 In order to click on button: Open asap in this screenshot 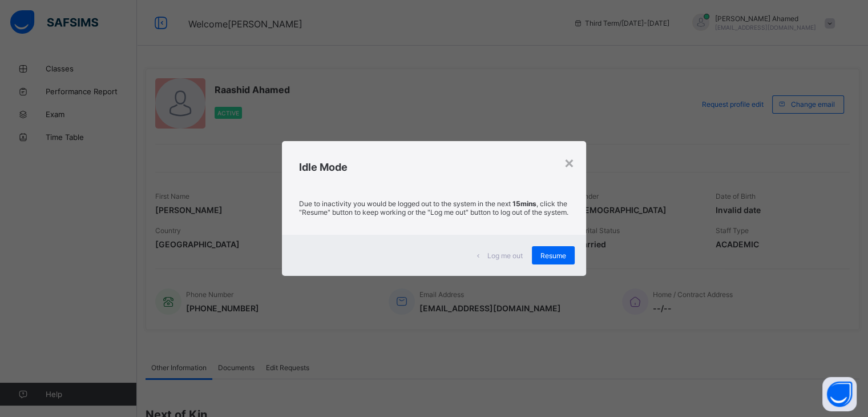, I will do `click(840, 394)`.